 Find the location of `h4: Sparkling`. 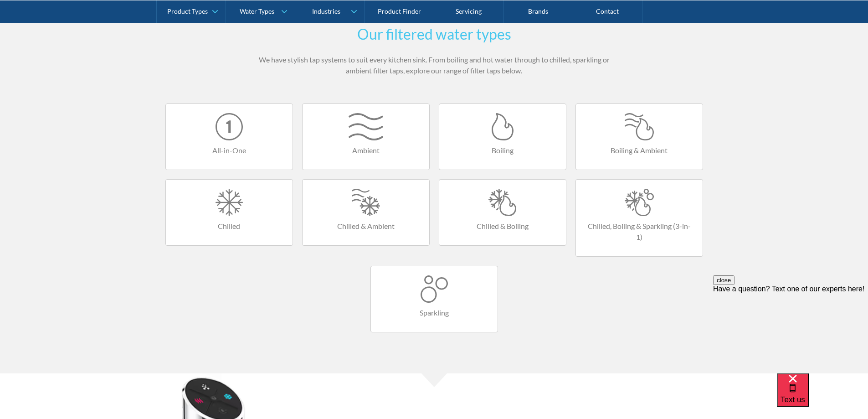

h4: Sparkling is located at coordinates (434, 312).